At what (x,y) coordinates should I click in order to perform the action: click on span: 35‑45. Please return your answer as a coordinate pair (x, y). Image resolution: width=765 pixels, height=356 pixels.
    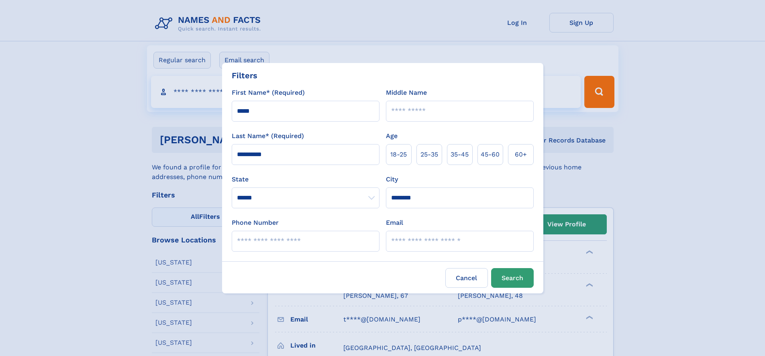
    Looking at the image, I should click on (459, 155).